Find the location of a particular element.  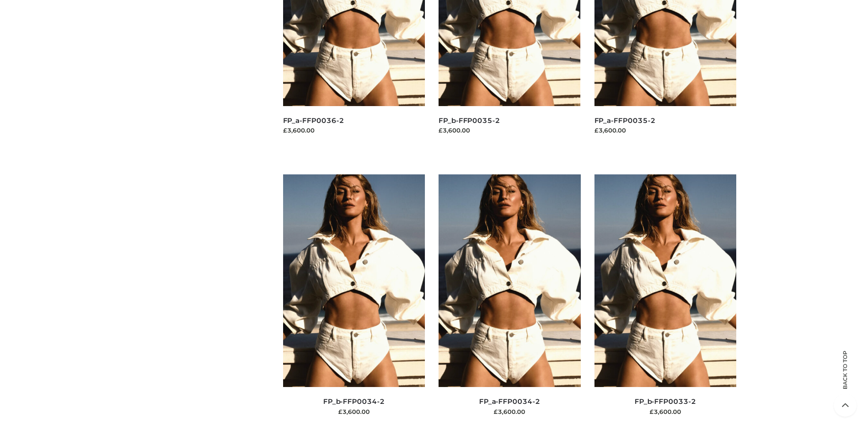

a: FP_a-FFP0035-2 is located at coordinates (625, 121).